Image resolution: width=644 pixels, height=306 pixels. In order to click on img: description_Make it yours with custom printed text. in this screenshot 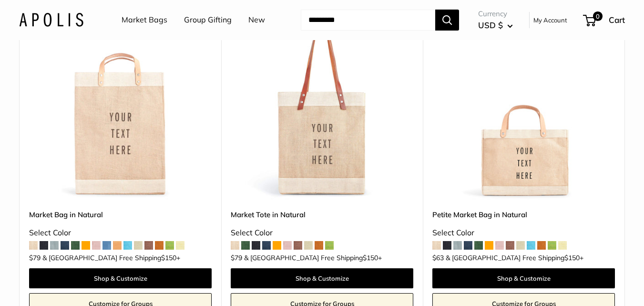, I will do `click(322, 108)`.